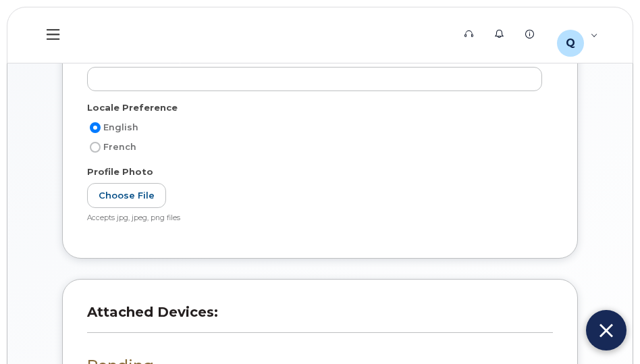 Image resolution: width=640 pixels, height=364 pixels. What do you see at coordinates (126, 195) in the screenshot?
I see `label: Choose File` at bounding box center [126, 195].